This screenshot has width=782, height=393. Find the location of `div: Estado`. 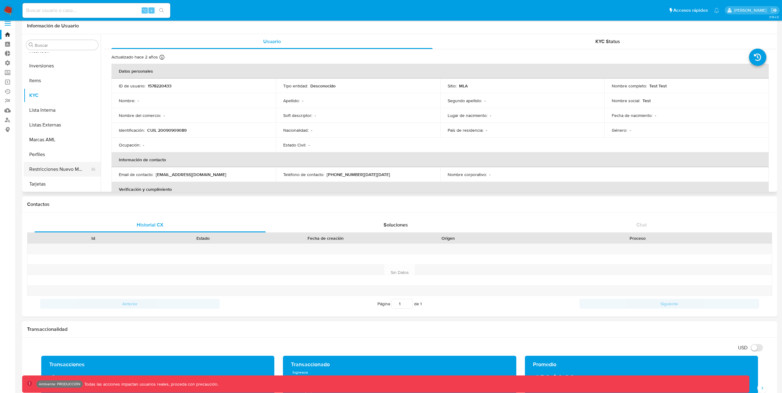

div: Estado is located at coordinates (203, 238).